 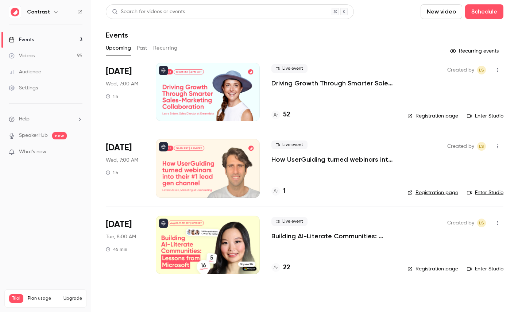 I want to click on button: Schedule, so click(x=484, y=12).